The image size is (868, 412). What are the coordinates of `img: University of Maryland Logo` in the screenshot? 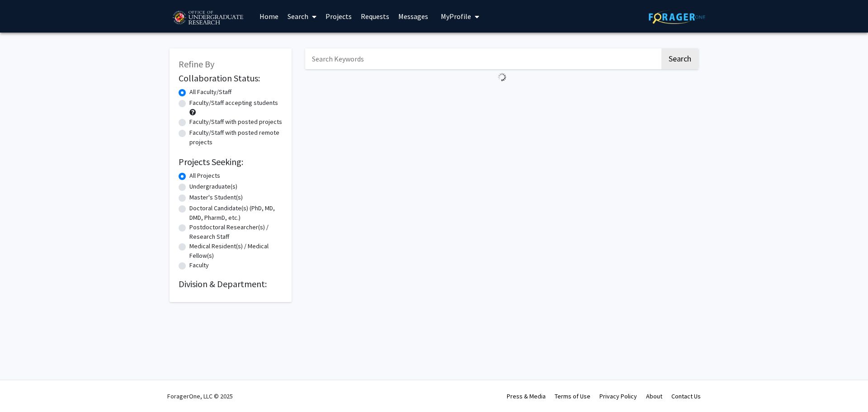 It's located at (208, 18).